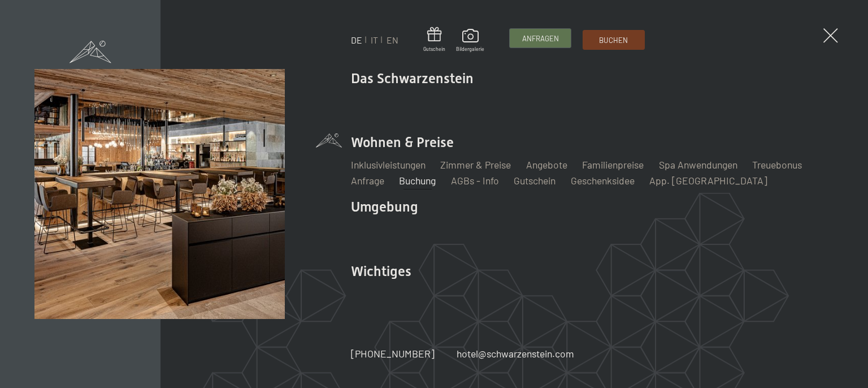 Image resolution: width=868 pixels, height=388 pixels. What do you see at coordinates (388, 164) in the screenshot?
I see `a: Inklusivleistungen` at bounding box center [388, 164].